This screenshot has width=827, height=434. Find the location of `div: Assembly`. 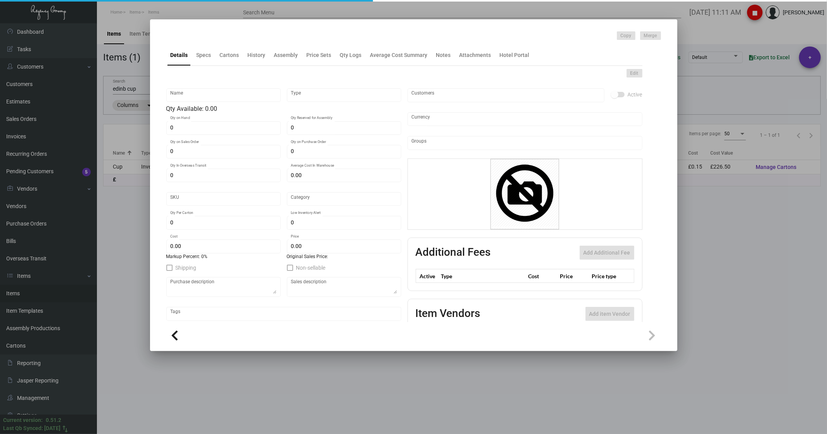

div: Assembly is located at coordinates (286, 55).